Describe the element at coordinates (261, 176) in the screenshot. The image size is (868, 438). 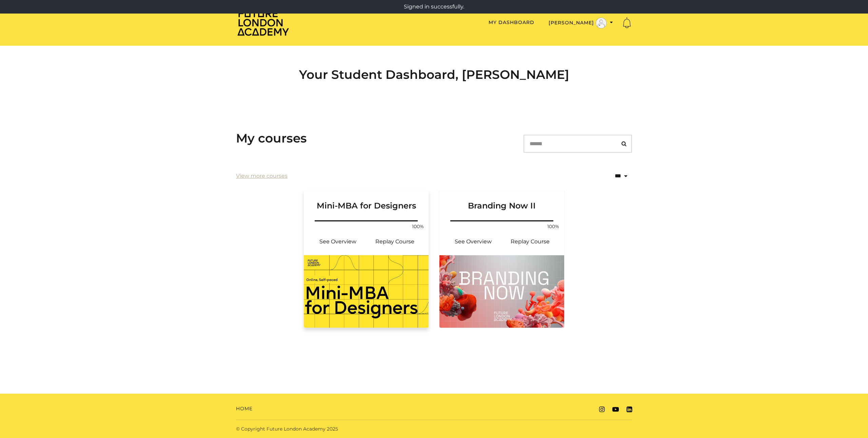
I see `a: View more courses` at that location.